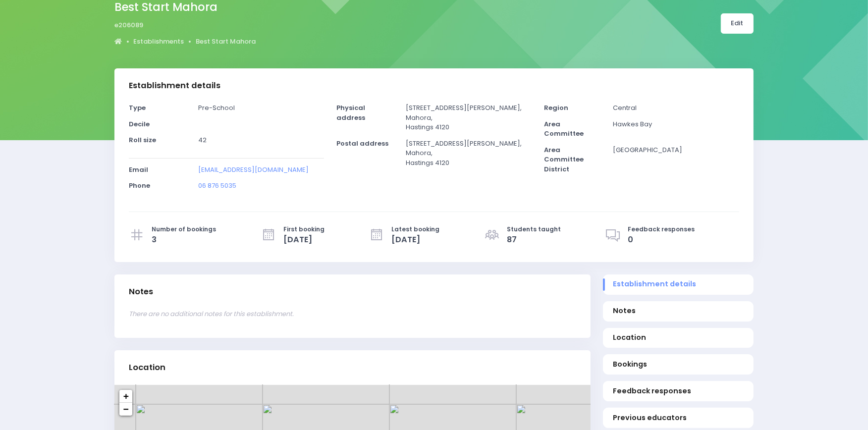 Image resolution: width=868 pixels, height=430 pixels. What do you see at coordinates (678, 310) in the screenshot?
I see `span: Notes` at bounding box center [678, 310].